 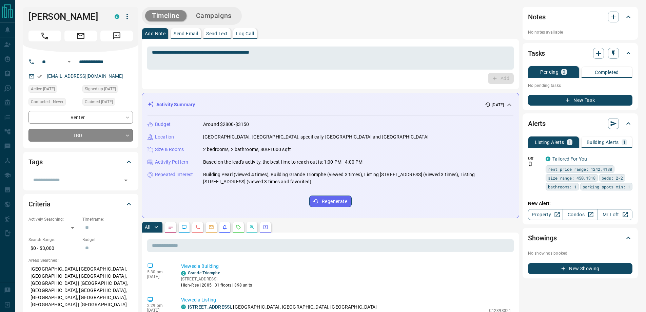 What do you see at coordinates (172, 162) in the screenshot?
I see `p: Activity Pattern` at bounding box center [172, 162].